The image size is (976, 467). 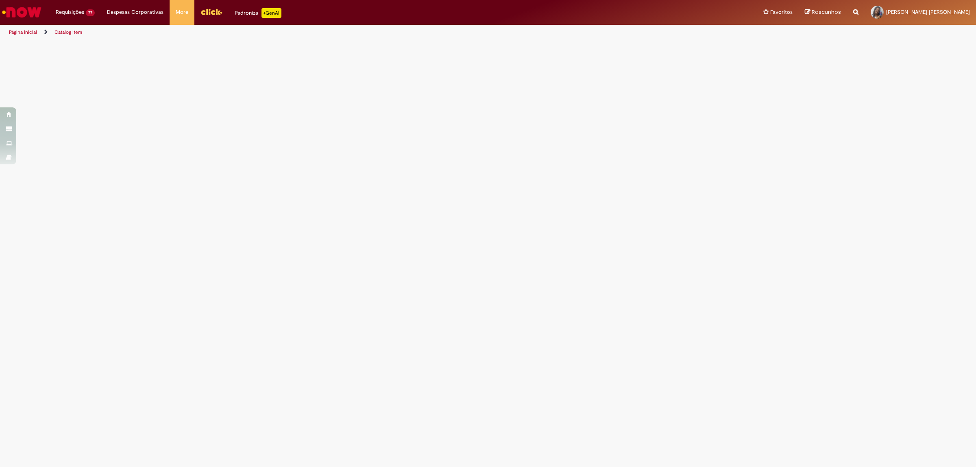 What do you see at coordinates (22, 12) in the screenshot?
I see `img: ServiceNow` at bounding box center [22, 12].